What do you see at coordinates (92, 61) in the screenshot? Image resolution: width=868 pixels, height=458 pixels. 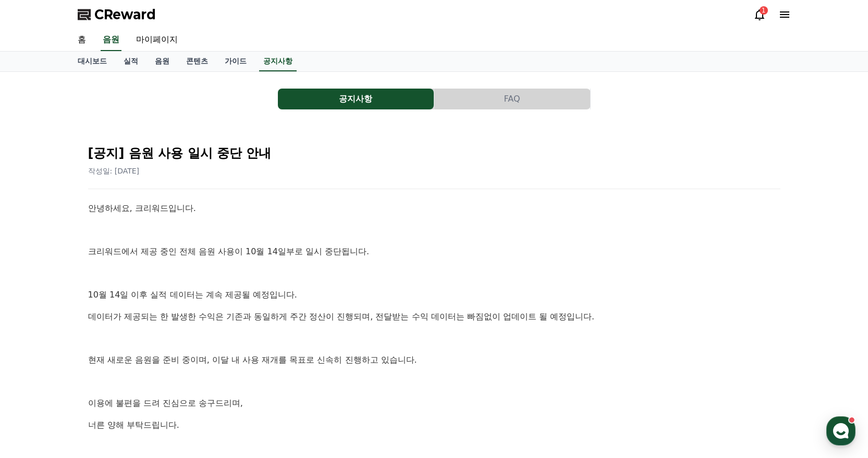 I see `a: 대시보드` at bounding box center [92, 61].